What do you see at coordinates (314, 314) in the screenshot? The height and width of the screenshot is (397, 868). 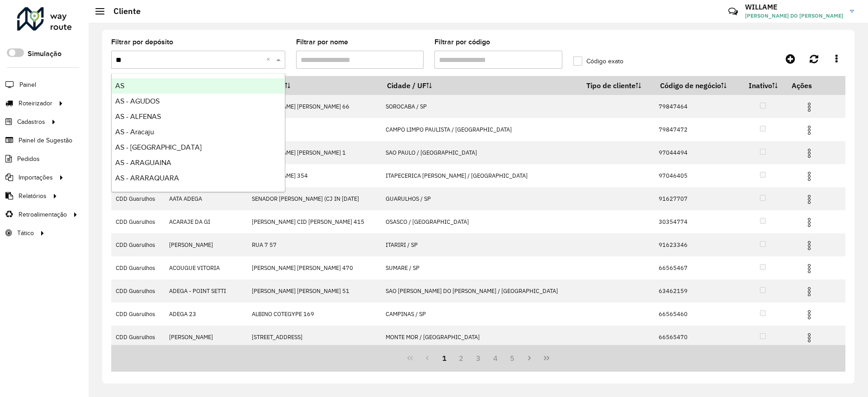 I see `td: ALBINO COTEGYPE 169` at bounding box center [314, 314].